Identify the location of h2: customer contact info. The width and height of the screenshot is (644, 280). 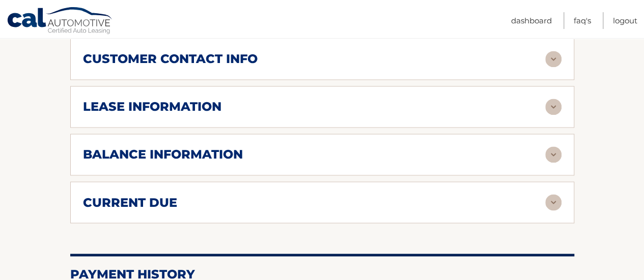
(170, 59).